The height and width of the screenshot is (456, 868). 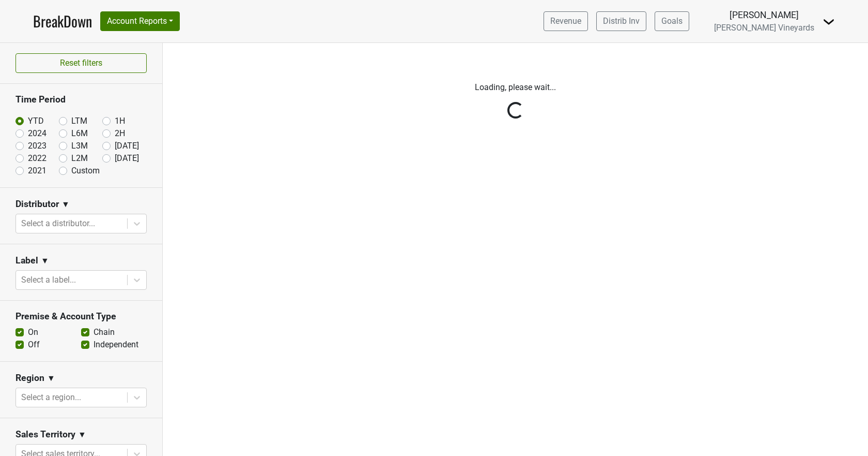 I want to click on button: Account Reports, so click(x=140, y=21).